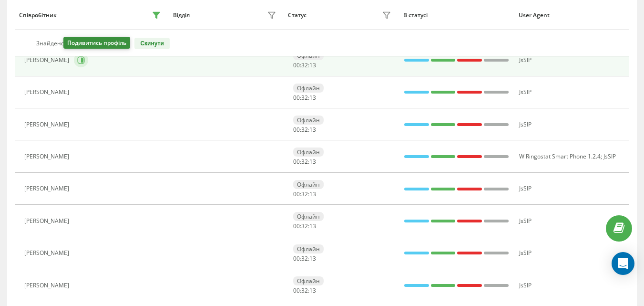  What do you see at coordinates (97, 42) in the screenshot?
I see `div: Подивитись профіль` at bounding box center [97, 42].